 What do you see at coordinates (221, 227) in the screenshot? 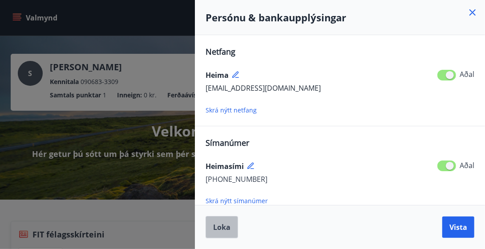
I see `span: Loka` at bounding box center [221, 227].